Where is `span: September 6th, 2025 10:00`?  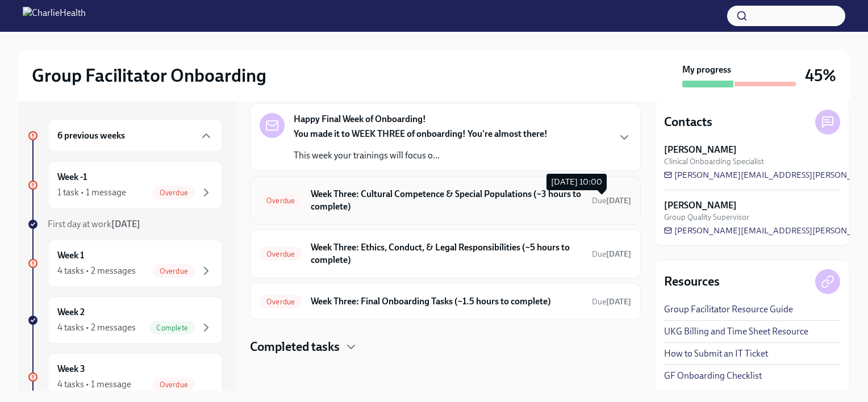 span: September 6th, 2025 10:00 is located at coordinates (611, 302).